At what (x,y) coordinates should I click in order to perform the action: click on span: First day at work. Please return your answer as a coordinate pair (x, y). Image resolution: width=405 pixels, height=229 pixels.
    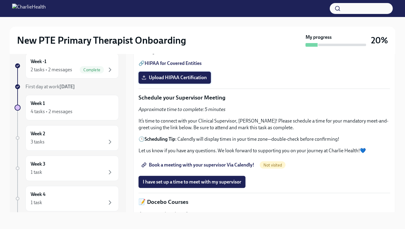
    Looking at the image, I should click on (50, 86).